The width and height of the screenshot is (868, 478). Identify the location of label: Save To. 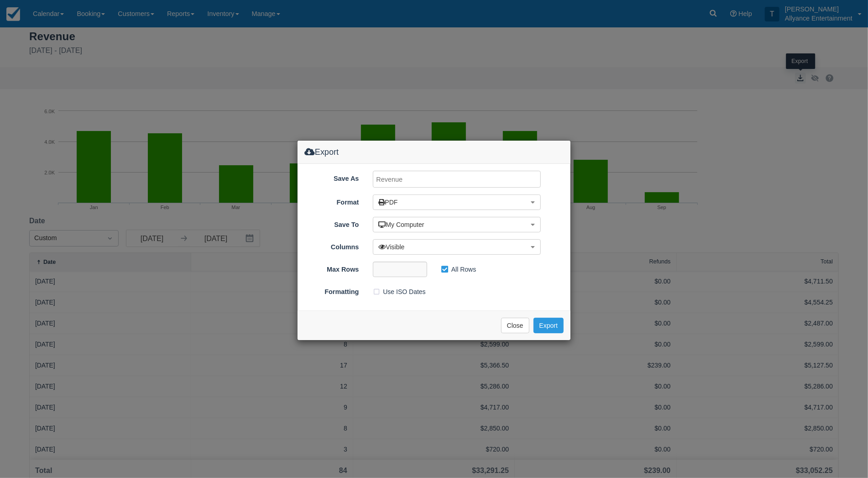
(331, 223).